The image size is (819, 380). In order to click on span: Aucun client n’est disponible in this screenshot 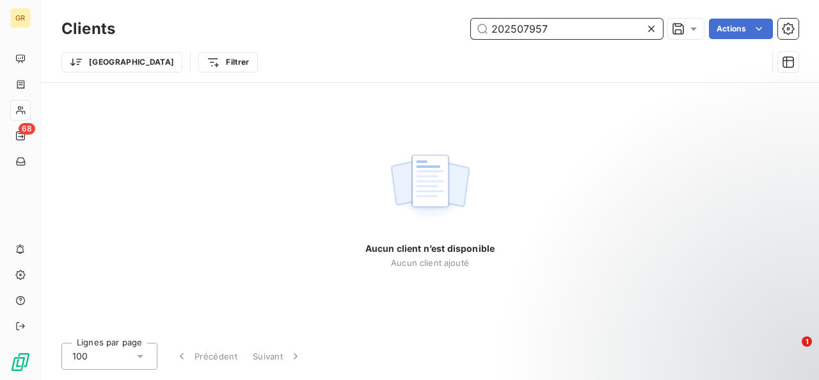, I will do `click(430, 248)`.